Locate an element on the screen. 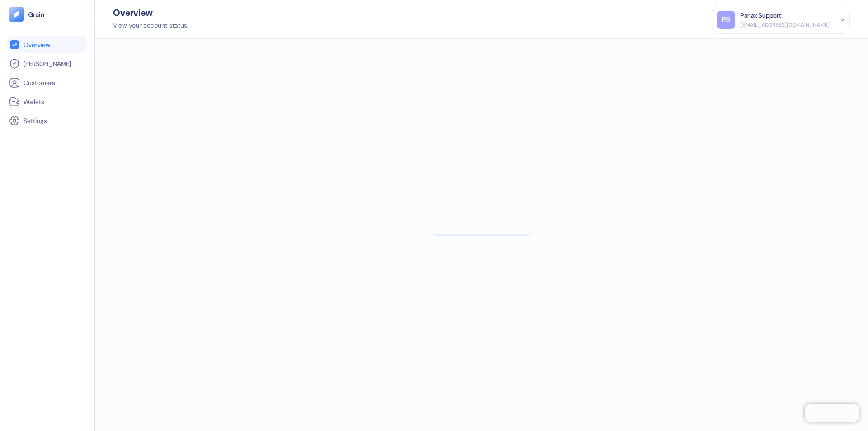  span: Settings is located at coordinates (35, 121).